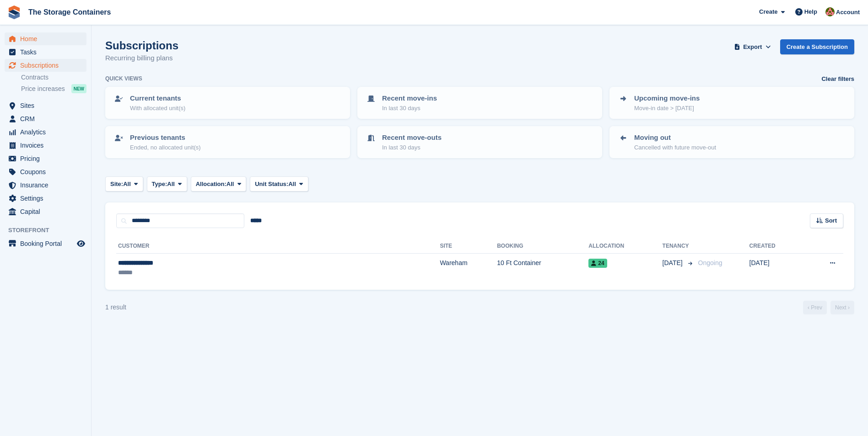  Describe the element at coordinates (543, 268) in the screenshot. I see `td: 10 Ft Container` at that location.